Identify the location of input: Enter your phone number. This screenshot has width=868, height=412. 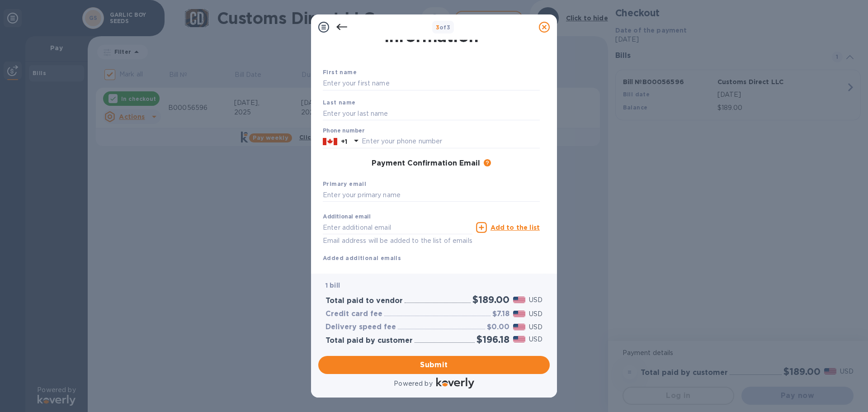
(451, 142).